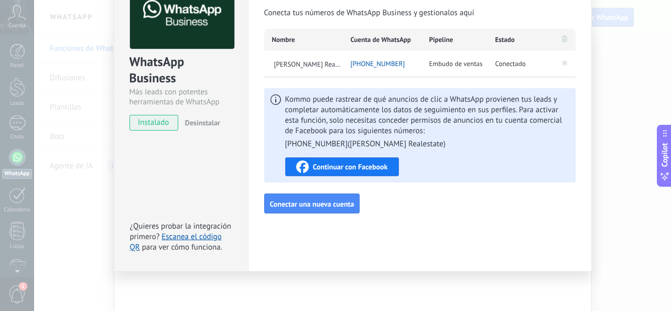  I want to click on span: +52 1 624 225 2021, so click(378, 64).